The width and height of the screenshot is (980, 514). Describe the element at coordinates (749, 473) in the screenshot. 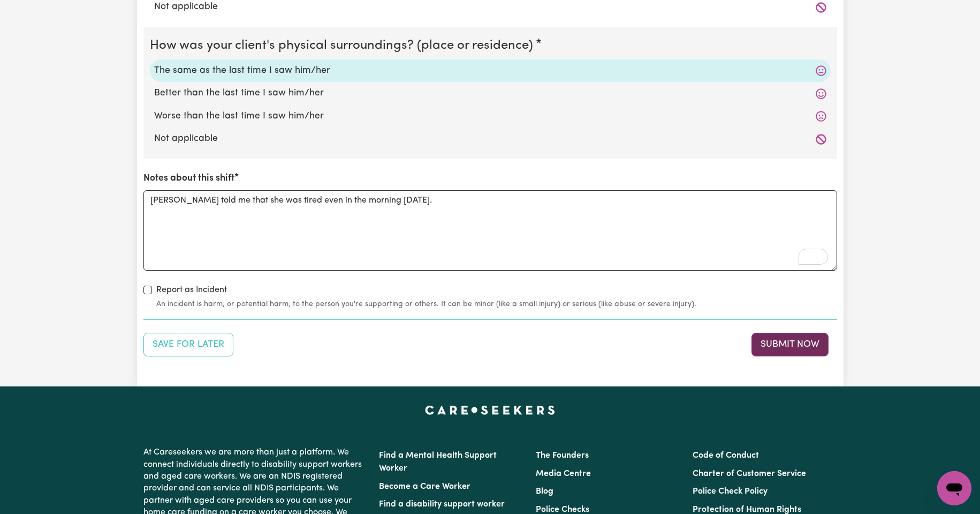

I see `a: Charter of Customer Service` at that location.